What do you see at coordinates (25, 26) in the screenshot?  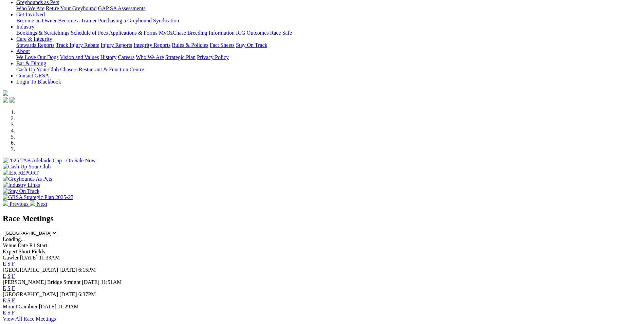 I see `a: Industry` at bounding box center [25, 26].